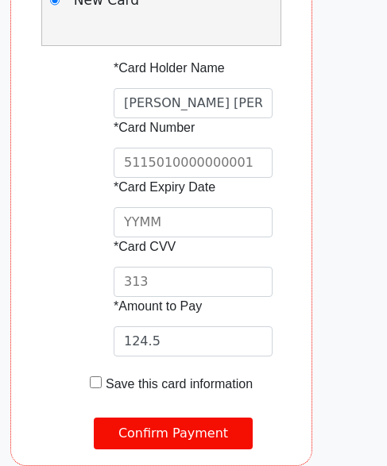 The width and height of the screenshot is (387, 466). Describe the element at coordinates (181, 384) in the screenshot. I see `label: Save this card information` at that location.